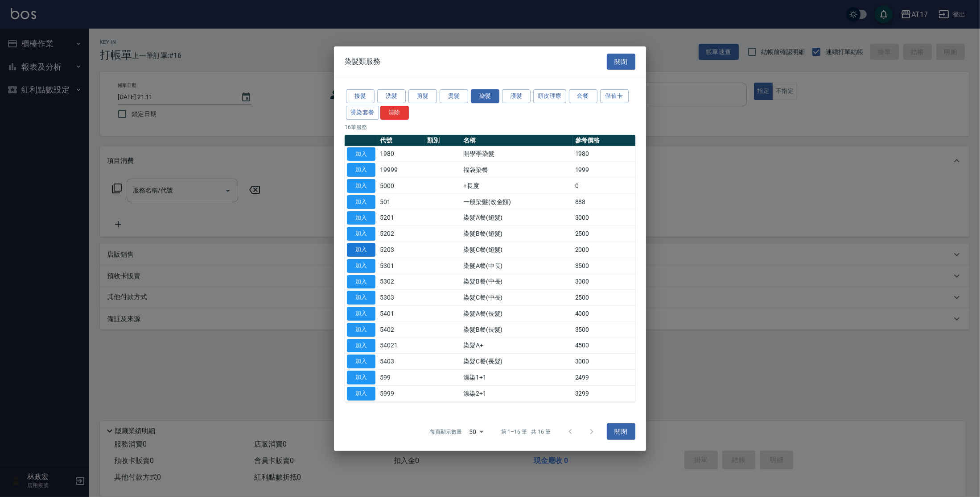 The image size is (980, 497). Describe the element at coordinates (402, 313) in the screenshot. I see `td: 5401` at that location.